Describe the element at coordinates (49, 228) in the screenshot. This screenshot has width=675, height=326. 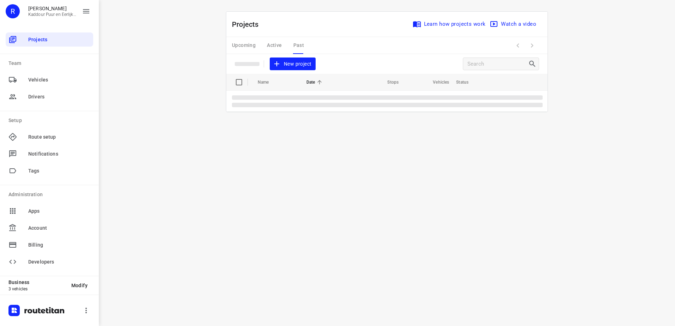
I see `div: Account` at that location.